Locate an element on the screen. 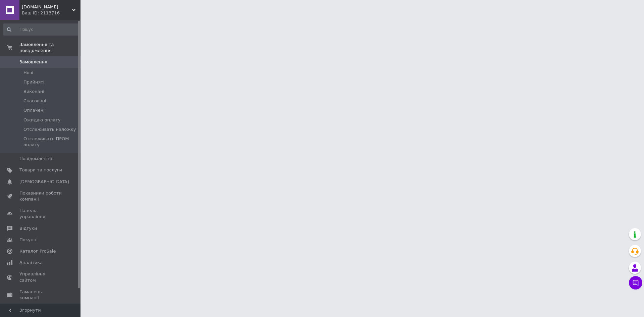 This screenshot has width=644, height=317. input: Пошук is located at coordinates (41, 29).